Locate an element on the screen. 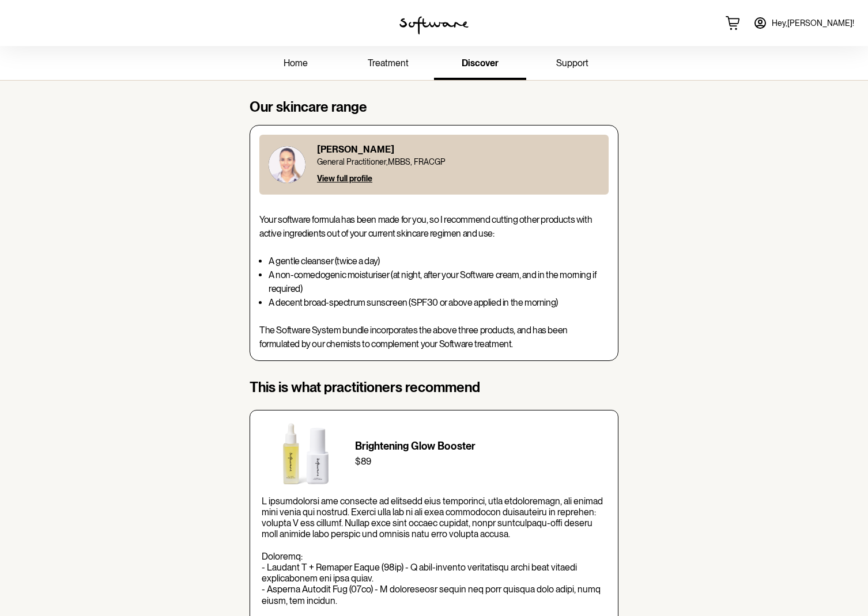 The width and height of the screenshot is (868, 616). span: treatment is located at coordinates (388, 63).